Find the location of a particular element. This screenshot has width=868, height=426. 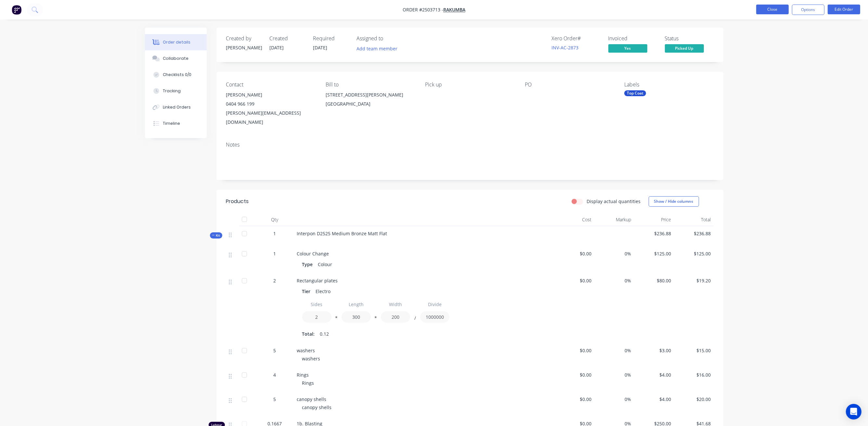

div: Collaborate is located at coordinates (176, 59).